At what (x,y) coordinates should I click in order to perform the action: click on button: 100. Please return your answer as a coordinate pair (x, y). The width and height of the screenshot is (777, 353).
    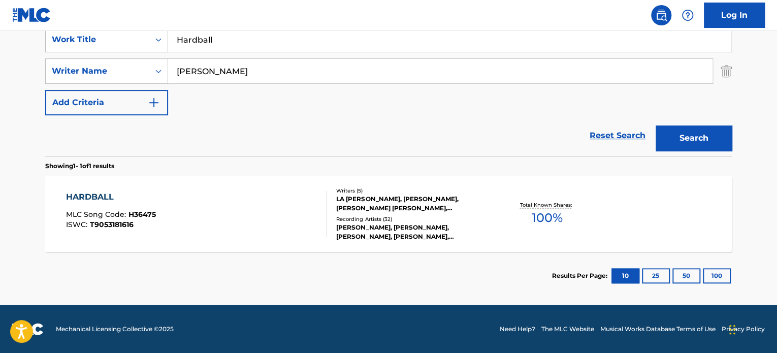
    Looking at the image, I should click on (716, 276).